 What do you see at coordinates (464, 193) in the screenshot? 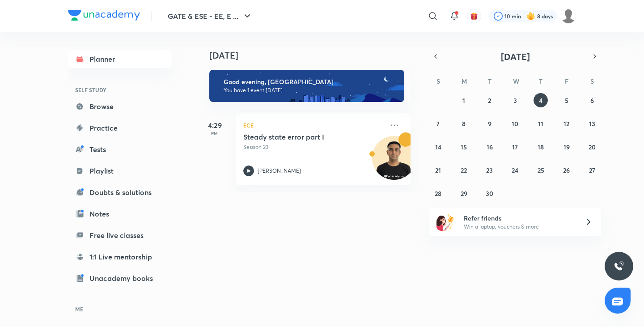
I see `button: September 29, 2025` at bounding box center [464, 193].